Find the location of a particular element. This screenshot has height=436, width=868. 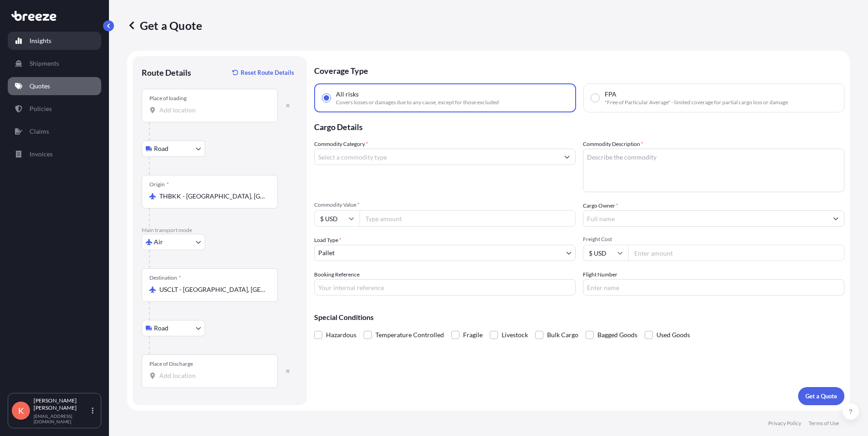

span: Bagged Goods is located at coordinates (617, 335).